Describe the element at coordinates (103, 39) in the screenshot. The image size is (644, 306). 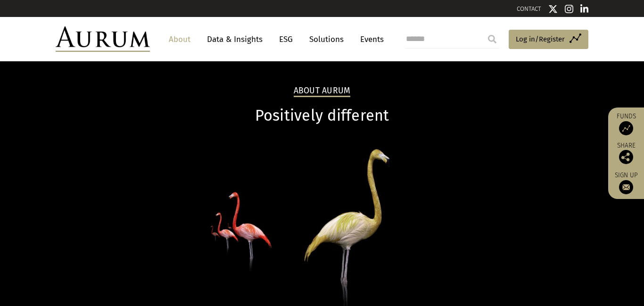
I see `img: Aurum` at that location.